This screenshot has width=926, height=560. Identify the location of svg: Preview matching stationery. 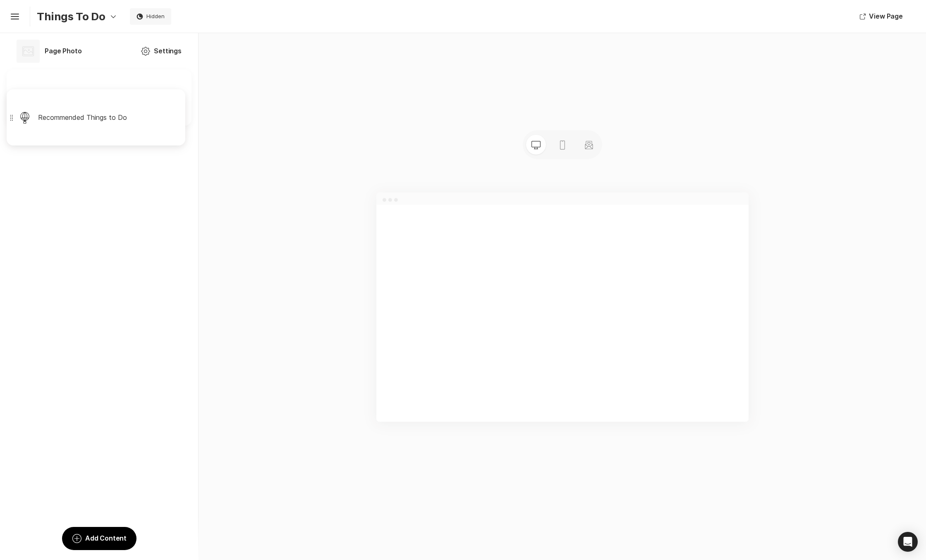
(589, 145).